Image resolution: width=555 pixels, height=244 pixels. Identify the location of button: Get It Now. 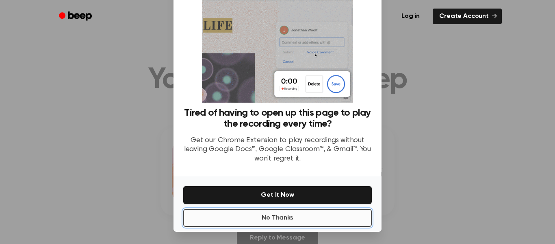
(278, 195).